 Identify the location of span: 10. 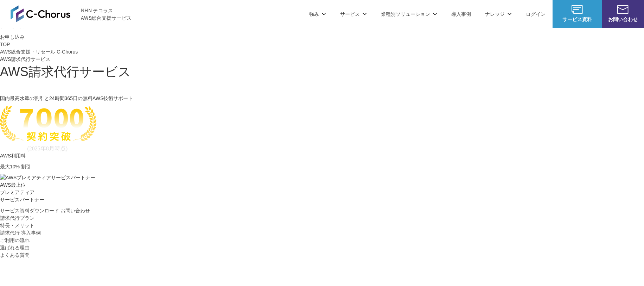
(13, 166).